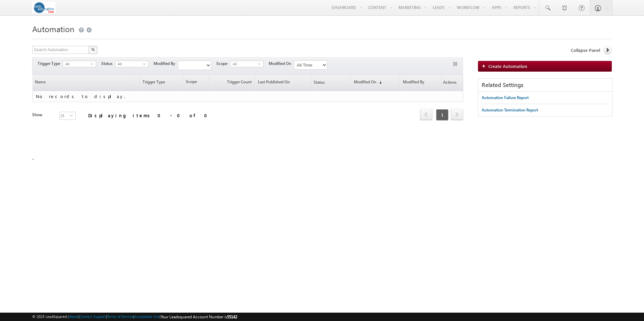  I want to click on td: No records to display., so click(247, 97).